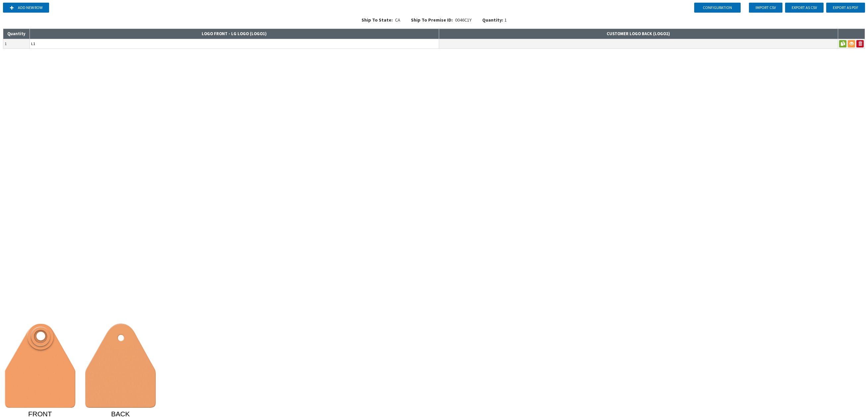 The height and width of the screenshot is (419, 868). I want to click on tspan: FRONT, so click(40, 414).